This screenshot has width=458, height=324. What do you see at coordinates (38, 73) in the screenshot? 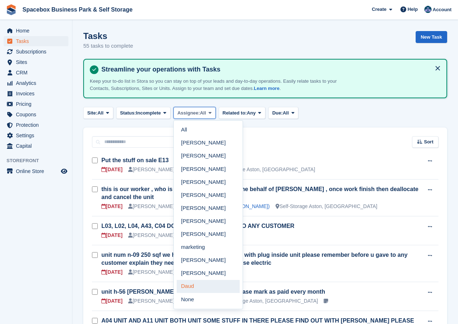
I see `span: CRM` at bounding box center [38, 73].